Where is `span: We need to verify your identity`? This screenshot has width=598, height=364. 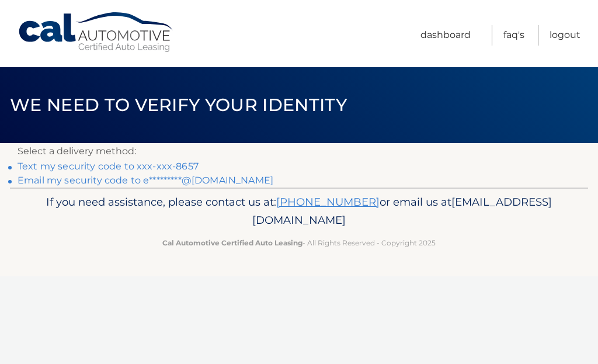
span: We need to verify your identity is located at coordinates (178, 104).